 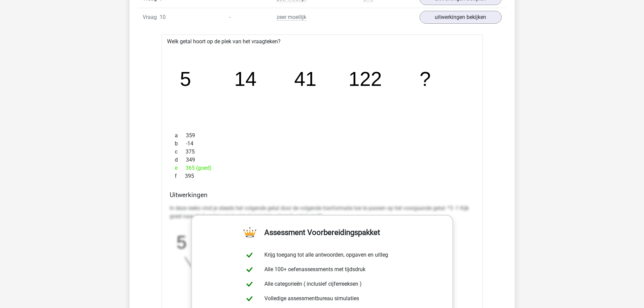 What do you see at coordinates (151, 17) in the screenshot?
I see `span: Vraag` at bounding box center [151, 17].